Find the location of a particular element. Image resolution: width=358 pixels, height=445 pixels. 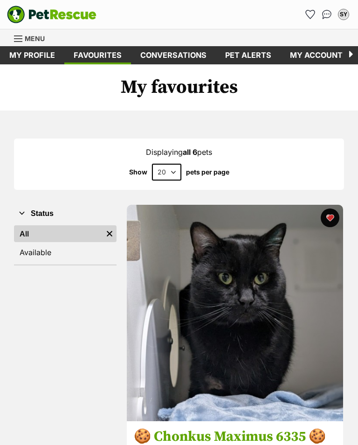

button: favourite is located at coordinates (330, 218).